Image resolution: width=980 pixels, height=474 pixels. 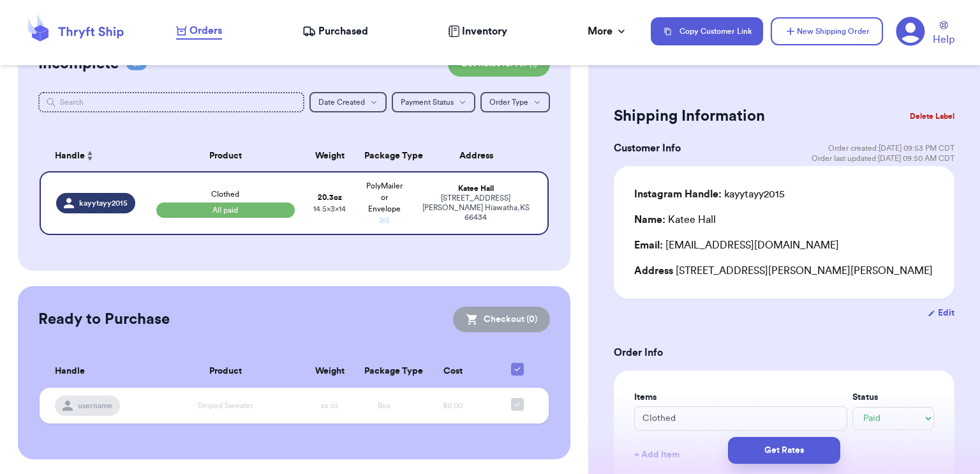 What do you see at coordinates (384, 405) in the screenshot?
I see `span: Box` at bounding box center [384, 405].